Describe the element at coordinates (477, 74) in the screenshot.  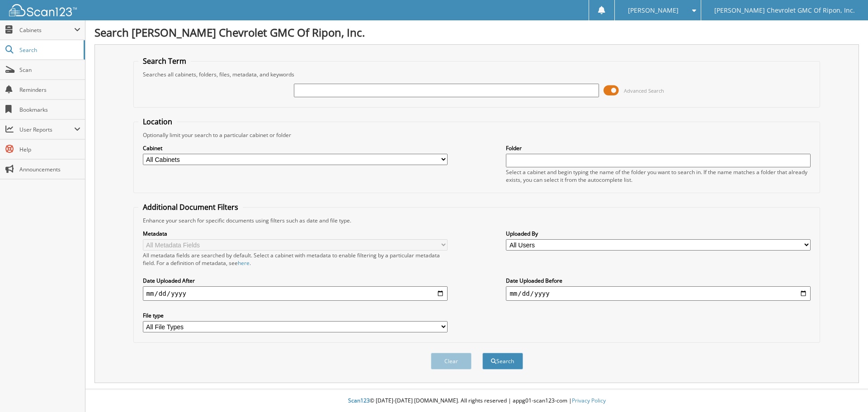
I see `div: Searches all cabinets, folders, files, metadata, and keywords` at that location.